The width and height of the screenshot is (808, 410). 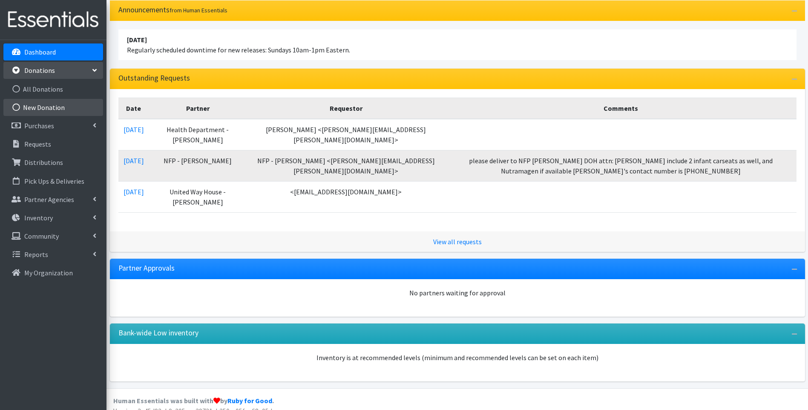 I want to click on a: Donations, so click(x=53, y=70).